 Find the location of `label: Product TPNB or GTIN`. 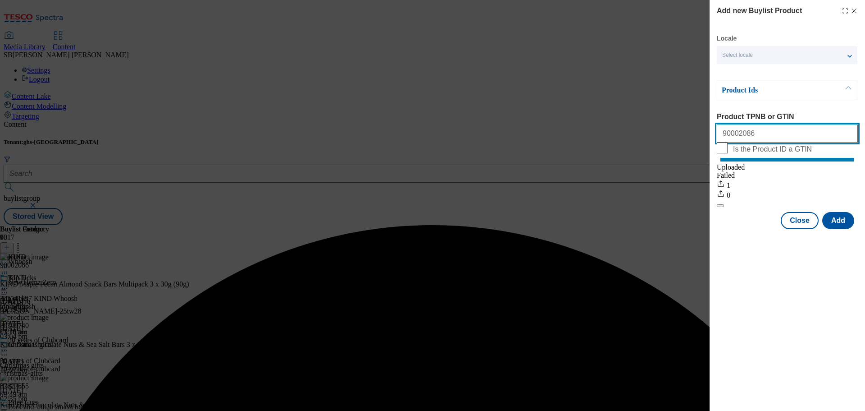

label: Product TPNB or GTIN is located at coordinates (787, 117).